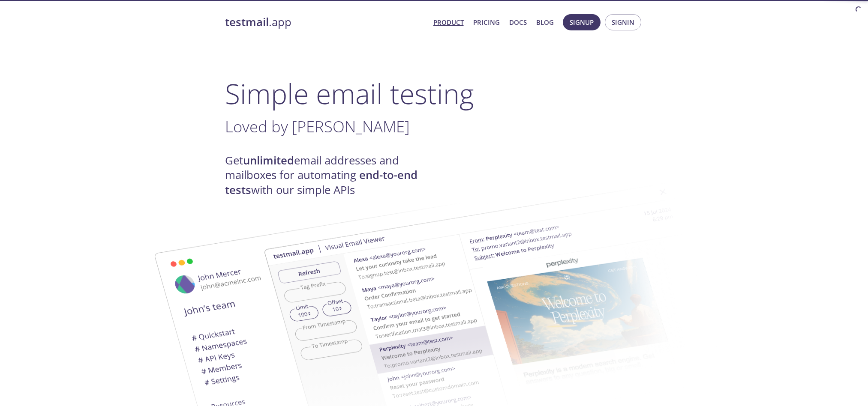  I want to click on button: Signup, so click(582, 22).